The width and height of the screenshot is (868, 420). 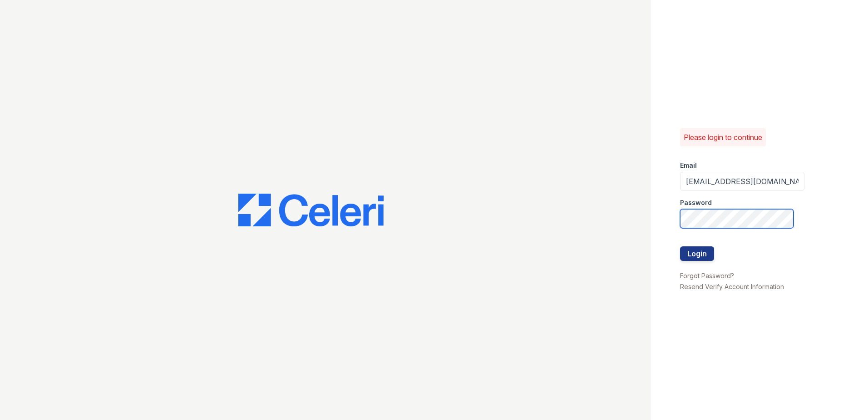 What do you see at coordinates (707, 275) in the screenshot?
I see `a: Forgot Password?` at bounding box center [707, 275].